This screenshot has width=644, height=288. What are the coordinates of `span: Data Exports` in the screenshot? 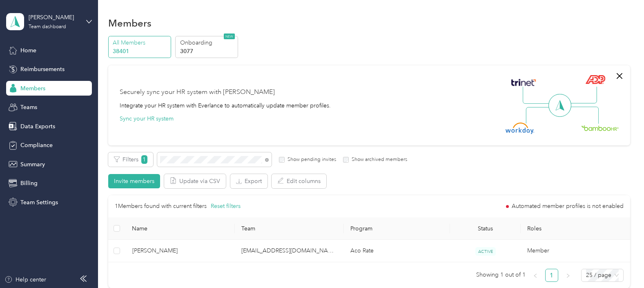 It's located at (37, 126).